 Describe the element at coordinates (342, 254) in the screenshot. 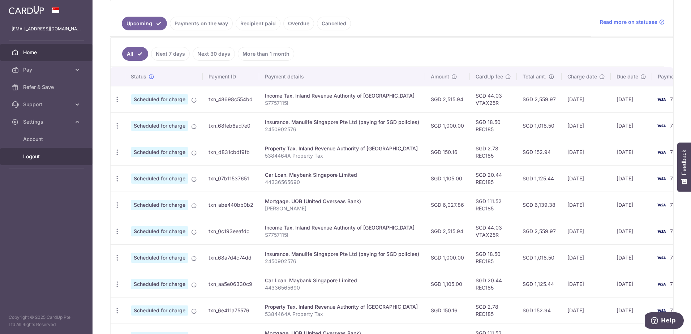

I see `div: Insurance. Manulife Singapore Pte Ltd (paying for SGD policies)` at that location.